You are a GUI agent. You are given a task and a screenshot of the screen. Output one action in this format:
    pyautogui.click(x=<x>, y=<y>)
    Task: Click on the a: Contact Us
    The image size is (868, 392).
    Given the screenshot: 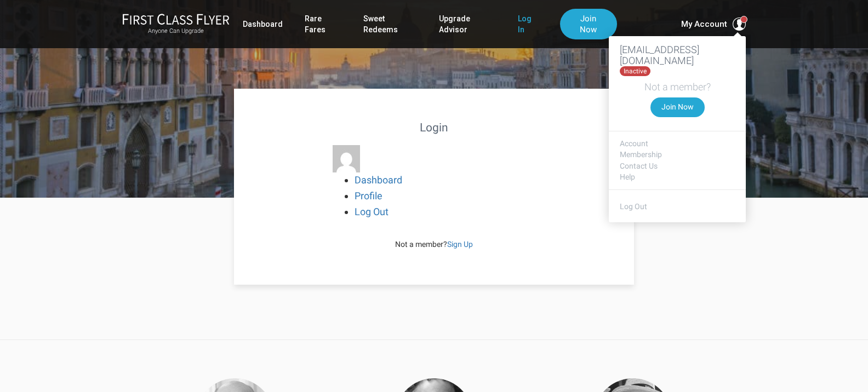 What is the action you would take?
    pyautogui.click(x=677, y=166)
    